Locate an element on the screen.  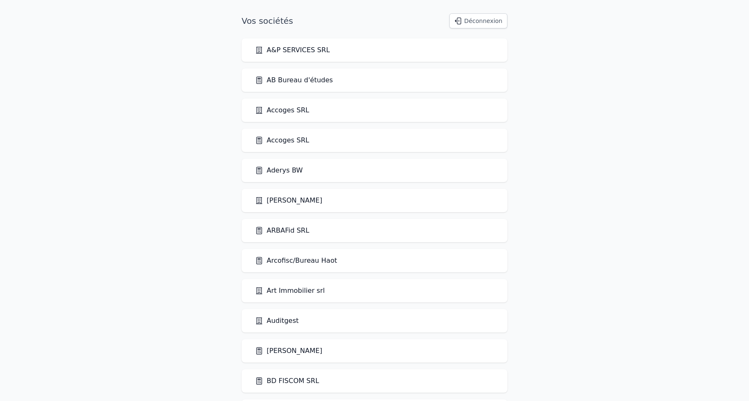
a: Art Immobilier srl is located at coordinates (290, 291).